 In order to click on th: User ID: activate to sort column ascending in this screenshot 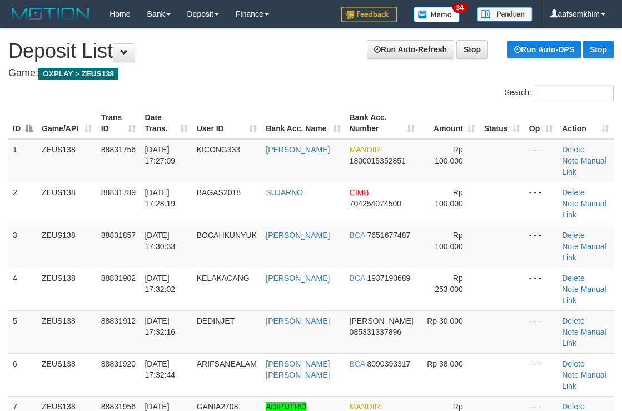, I will do `click(227, 123)`.